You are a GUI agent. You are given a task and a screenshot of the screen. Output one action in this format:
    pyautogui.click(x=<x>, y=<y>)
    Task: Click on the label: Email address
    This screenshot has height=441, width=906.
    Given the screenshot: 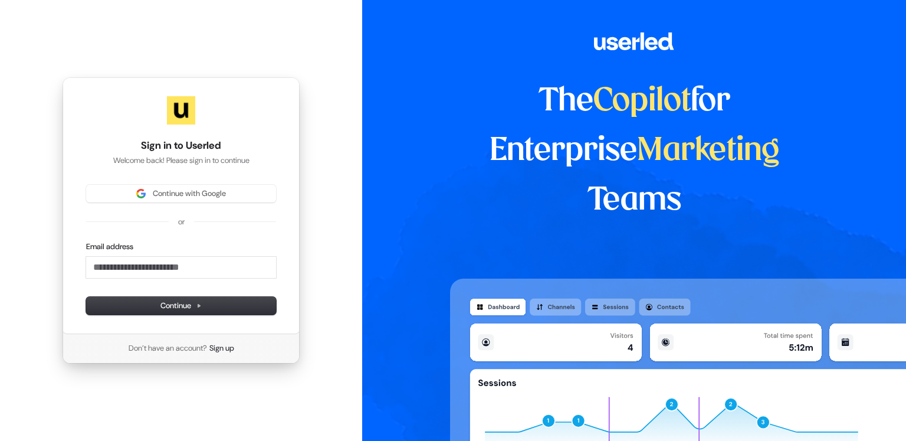 What is the action you would take?
    pyautogui.click(x=110, y=247)
    